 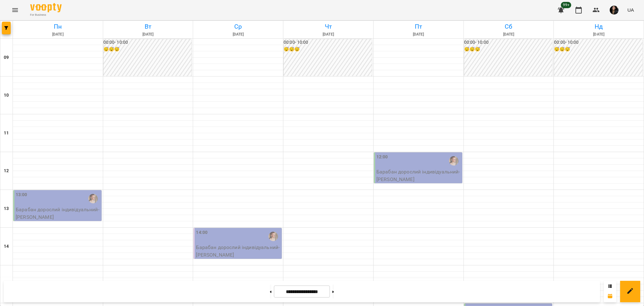 I want to click on h6: Сб, so click(x=509, y=27).